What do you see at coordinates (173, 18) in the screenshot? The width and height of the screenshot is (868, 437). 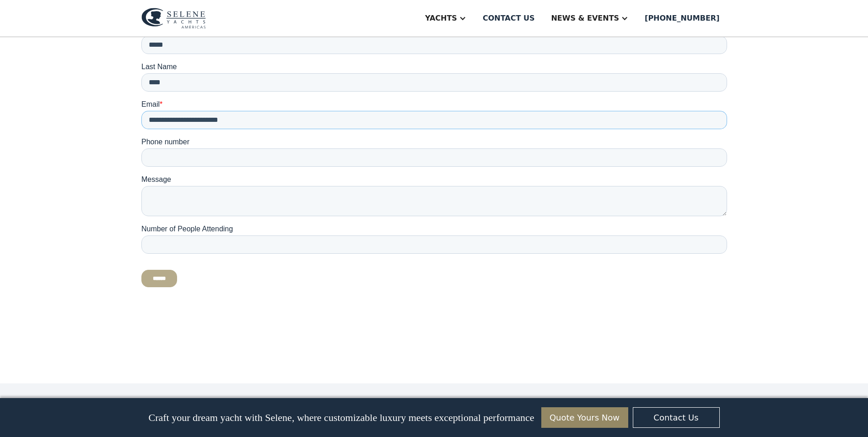 I see `img: logo` at bounding box center [173, 18].